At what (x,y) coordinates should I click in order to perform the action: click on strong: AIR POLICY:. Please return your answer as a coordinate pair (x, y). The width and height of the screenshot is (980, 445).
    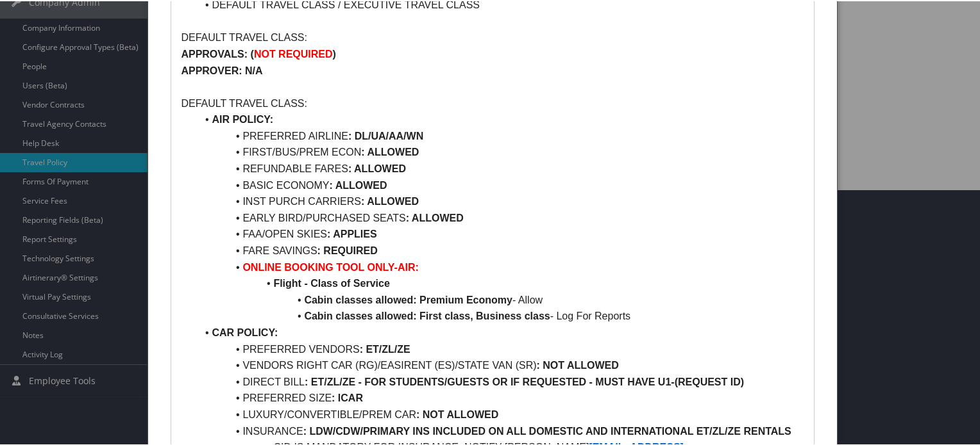
    Looking at the image, I should click on (242, 118).